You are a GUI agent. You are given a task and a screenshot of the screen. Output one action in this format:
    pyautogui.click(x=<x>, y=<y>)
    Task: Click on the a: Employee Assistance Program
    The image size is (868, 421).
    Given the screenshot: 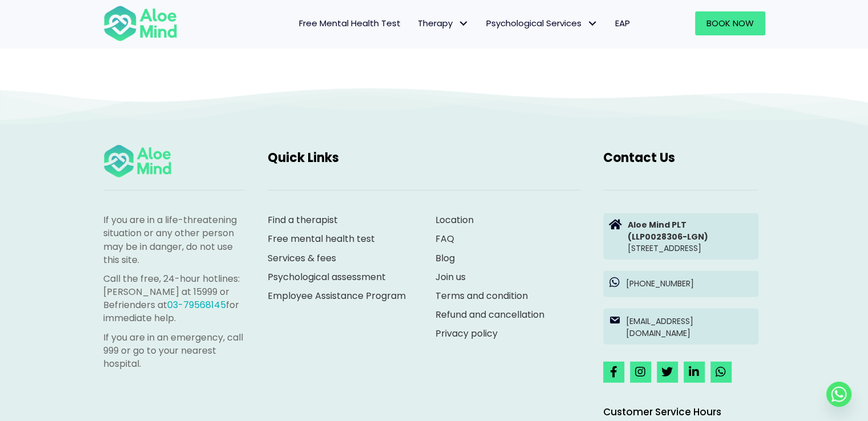 What is the action you would take?
    pyautogui.click(x=337, y=295)
    